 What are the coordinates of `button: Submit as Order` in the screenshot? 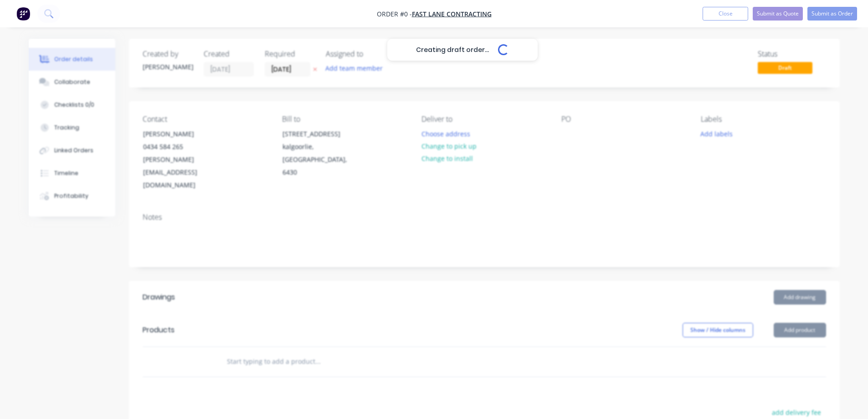 It's located at (832, 14).